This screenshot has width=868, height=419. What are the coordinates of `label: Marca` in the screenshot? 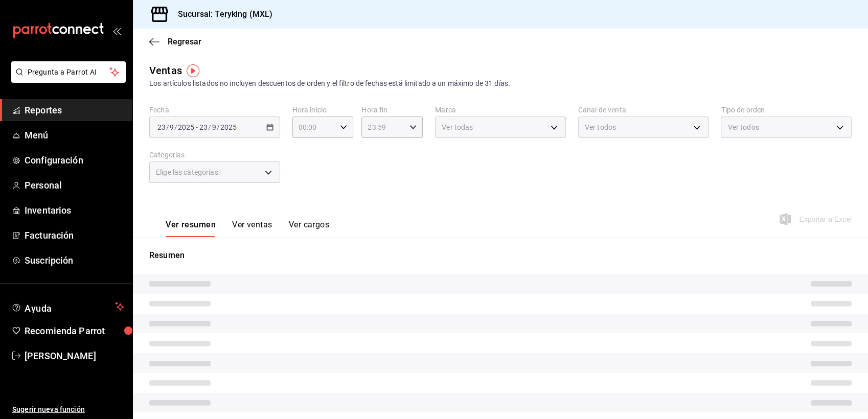 It's located at (500, 110).